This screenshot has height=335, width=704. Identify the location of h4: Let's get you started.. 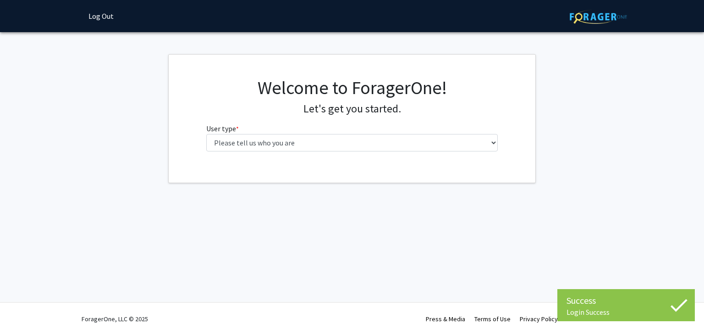
(352, 109).